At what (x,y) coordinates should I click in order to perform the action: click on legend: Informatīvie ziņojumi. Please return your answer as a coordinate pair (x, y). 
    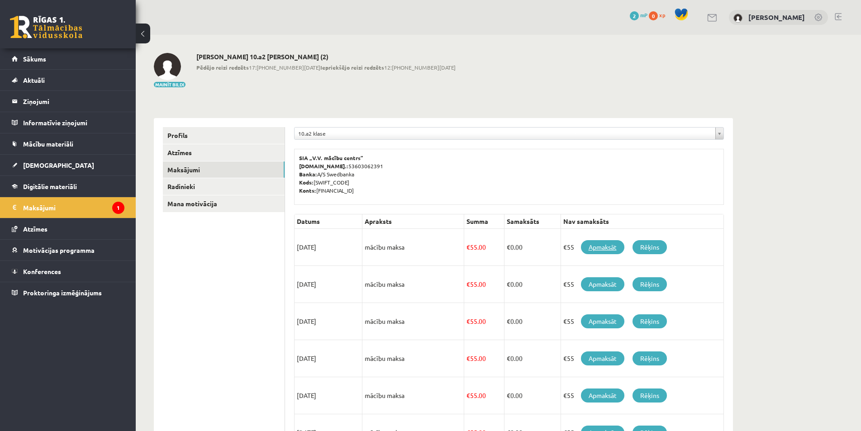
    Looking at the image, I should click on (74, 123).